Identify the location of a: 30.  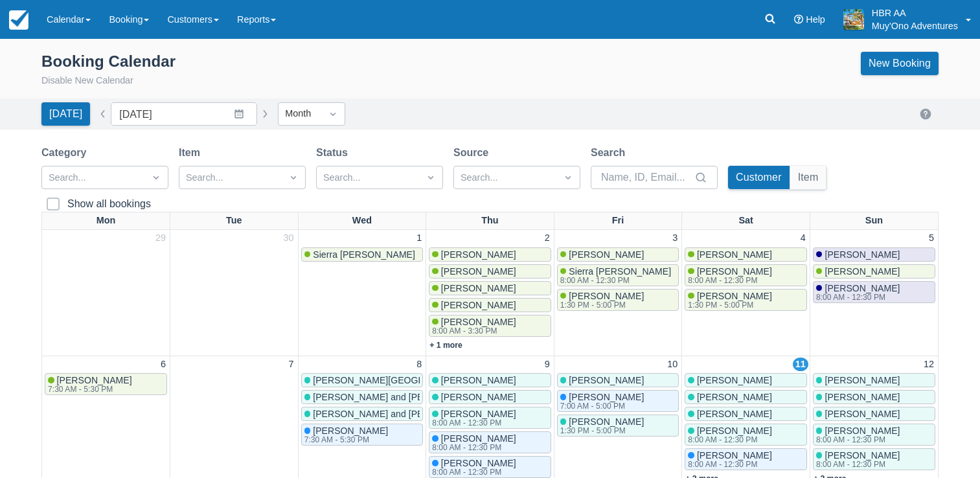
(289, 238).